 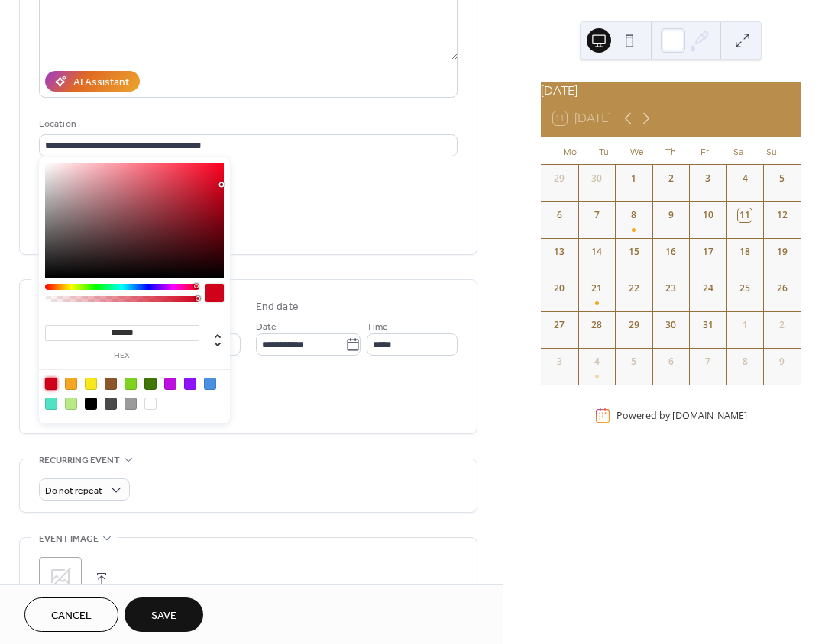 I want to click on div: 10, so click(x=708, y=216).